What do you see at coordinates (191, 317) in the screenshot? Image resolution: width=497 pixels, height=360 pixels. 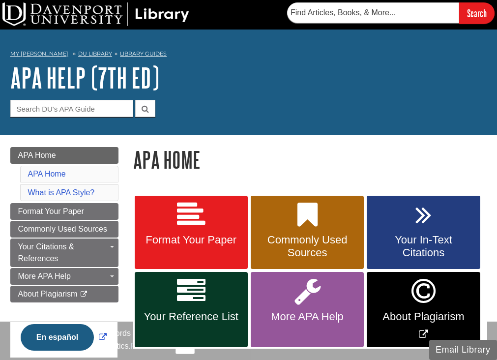 I see `span: Your Reference List` at bounding box center [191, 317].